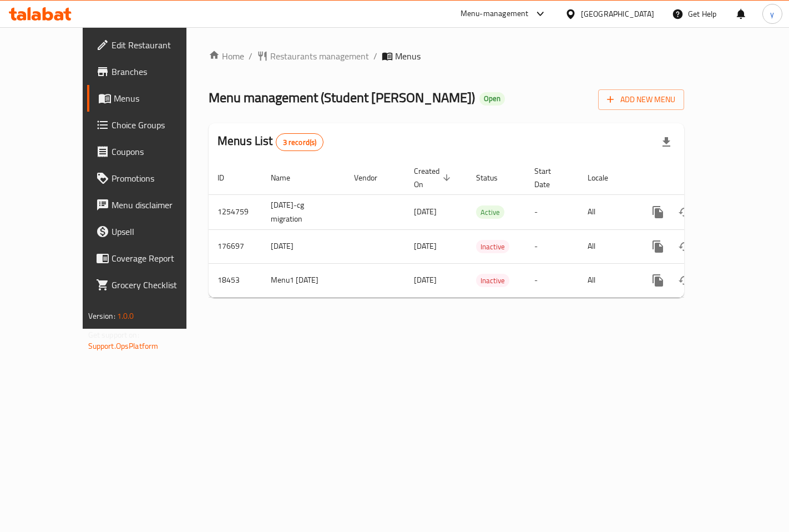  I want to click on span: Add New Menu, so click(641, 100).